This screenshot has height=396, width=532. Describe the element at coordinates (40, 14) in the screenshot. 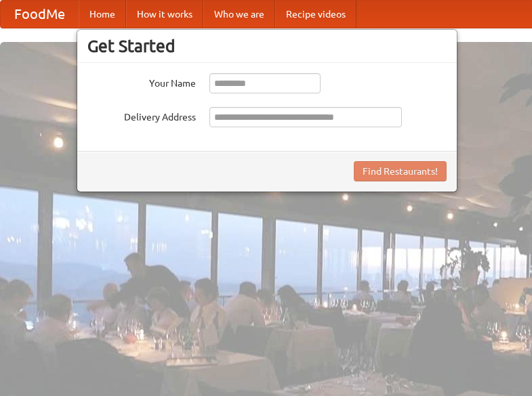

I see `a: FoodMe` at that location.